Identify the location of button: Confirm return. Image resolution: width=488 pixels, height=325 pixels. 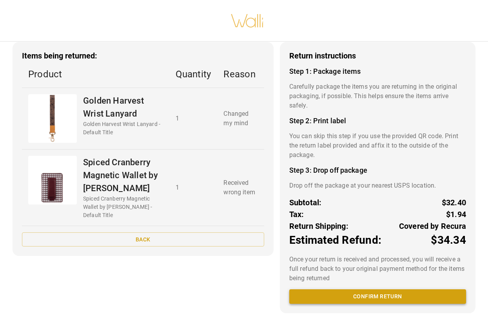
(378, 296).